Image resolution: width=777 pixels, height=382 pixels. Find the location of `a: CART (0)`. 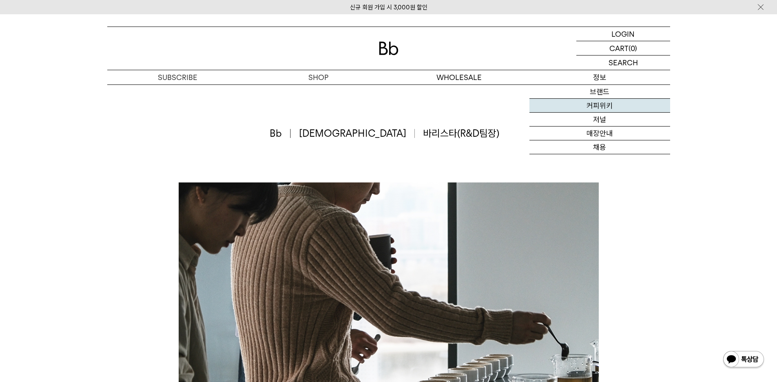

a: CART (0) is located at coordinates (623, 48).